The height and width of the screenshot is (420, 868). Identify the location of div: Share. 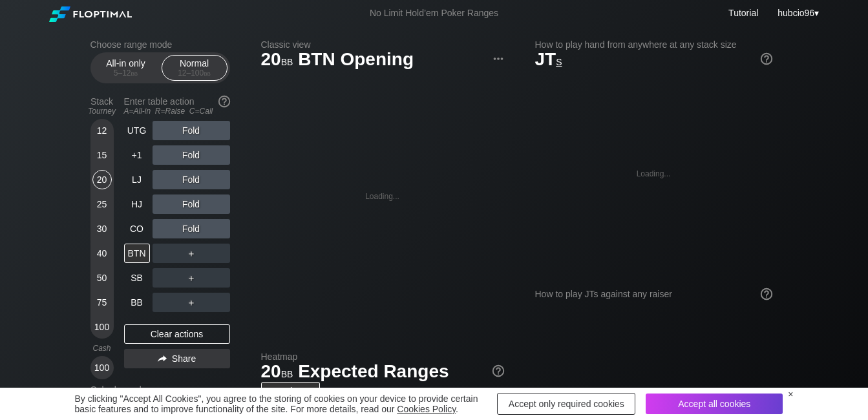
(177, 358).